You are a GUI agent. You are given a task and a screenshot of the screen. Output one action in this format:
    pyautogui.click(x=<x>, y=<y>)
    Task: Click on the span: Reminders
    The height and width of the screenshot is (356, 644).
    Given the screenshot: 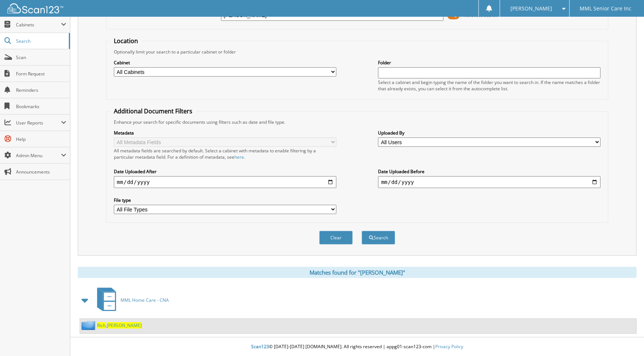 What is the action you would take?
    pyautogui.click(x=41, y=90)
    